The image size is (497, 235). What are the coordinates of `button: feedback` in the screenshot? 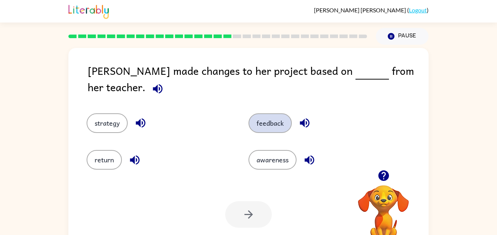 It's located at (270, 123).